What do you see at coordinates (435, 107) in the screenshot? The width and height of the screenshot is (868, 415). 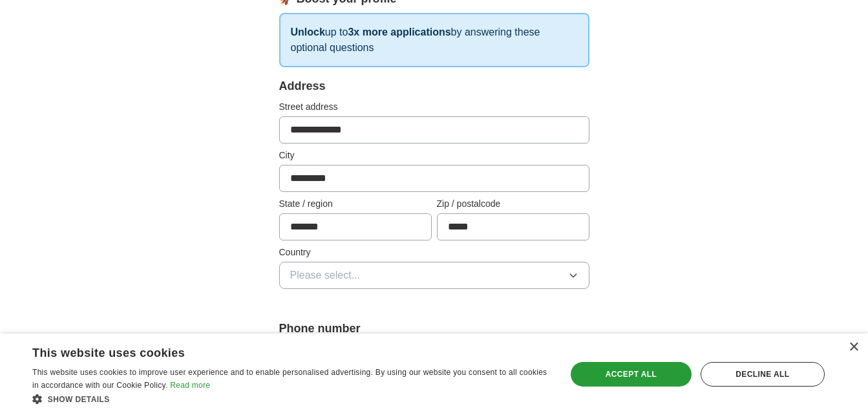 I see `label: Street address` at bounding box center [435, 107].